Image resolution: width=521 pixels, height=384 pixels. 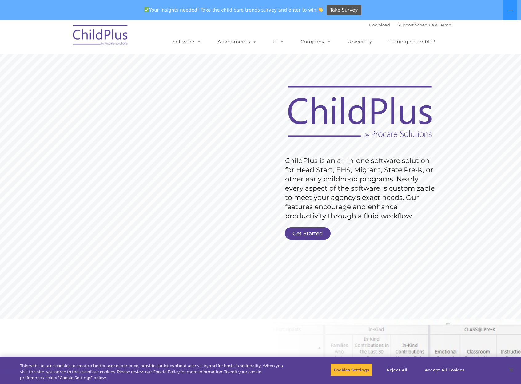 I want to click on button: Accept All Cookies, so click(x=444, y=370).